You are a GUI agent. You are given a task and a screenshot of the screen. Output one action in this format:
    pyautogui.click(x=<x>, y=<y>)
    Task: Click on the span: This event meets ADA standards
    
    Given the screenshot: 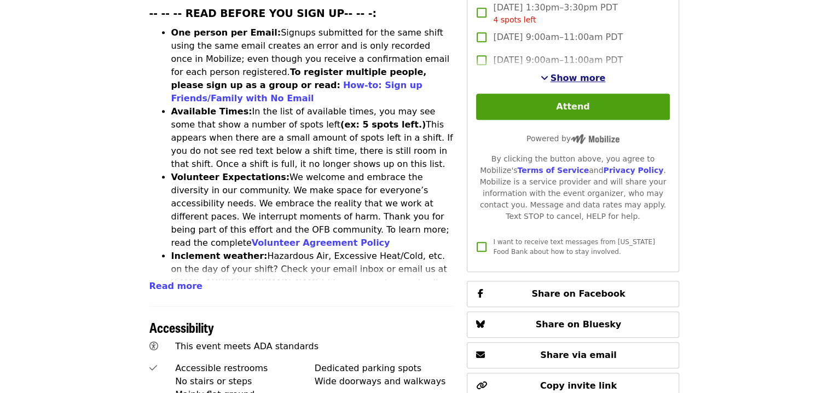 What is the action you would take?
    pyautogui.click(x=247, y=346)
    